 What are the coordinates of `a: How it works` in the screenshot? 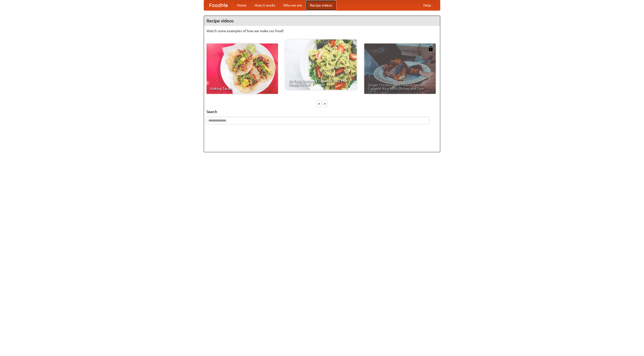 It's located at (265, 5).